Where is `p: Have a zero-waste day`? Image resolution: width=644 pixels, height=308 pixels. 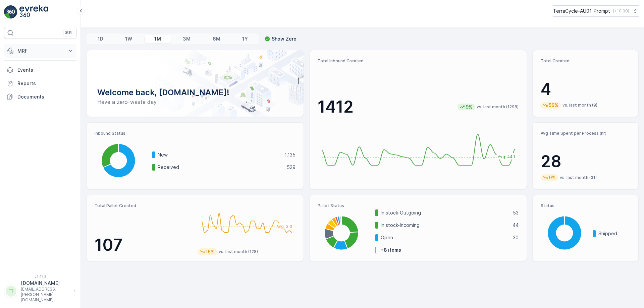 p: Have a zero-waste day is located at coordinates (195, 102).